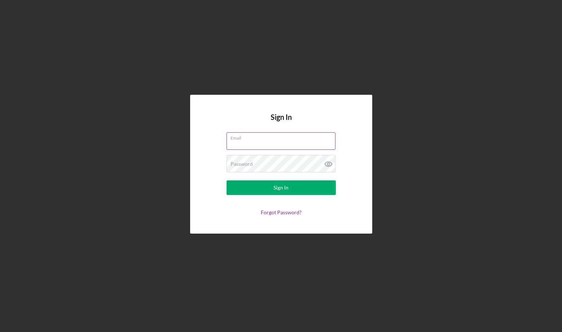 Image resolution: width=562 pixels, height=332 pixels. I want to click on label: Password, so click(241, 164).